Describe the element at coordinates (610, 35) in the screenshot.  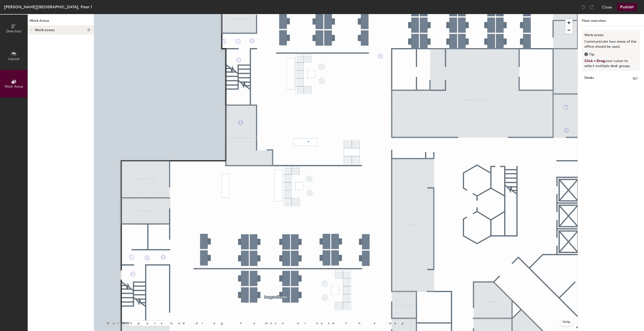
I see `h3: Work areas` at that location.